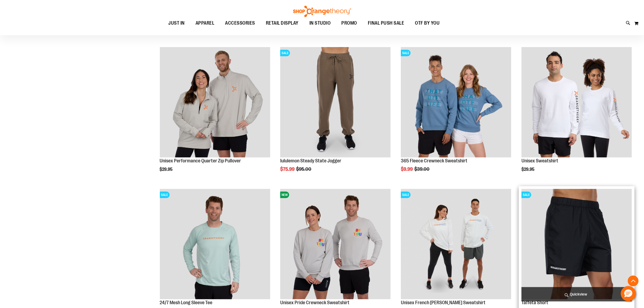 The width and height of the screenshot is (644, 308). I want to click on a: Quickview, so click(577, 294).